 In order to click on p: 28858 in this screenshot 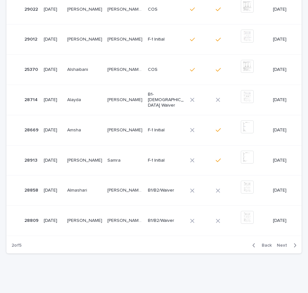, I will do `click(32, 189)`.